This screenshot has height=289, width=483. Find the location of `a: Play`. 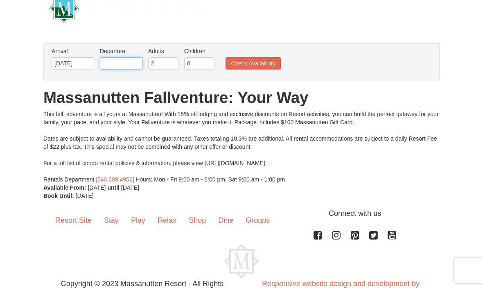

a: Play is located at coordinates (138, 221).